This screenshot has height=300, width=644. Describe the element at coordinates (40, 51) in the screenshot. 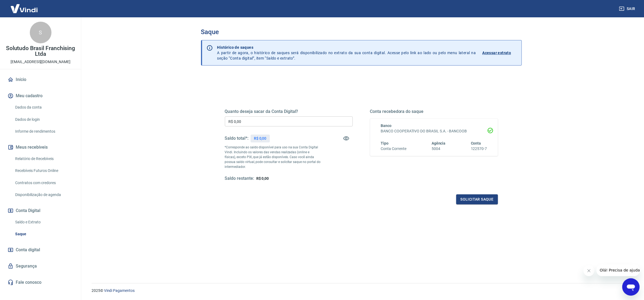

I see `p: Solutudo Brasil Franchising Ltda` at that location.